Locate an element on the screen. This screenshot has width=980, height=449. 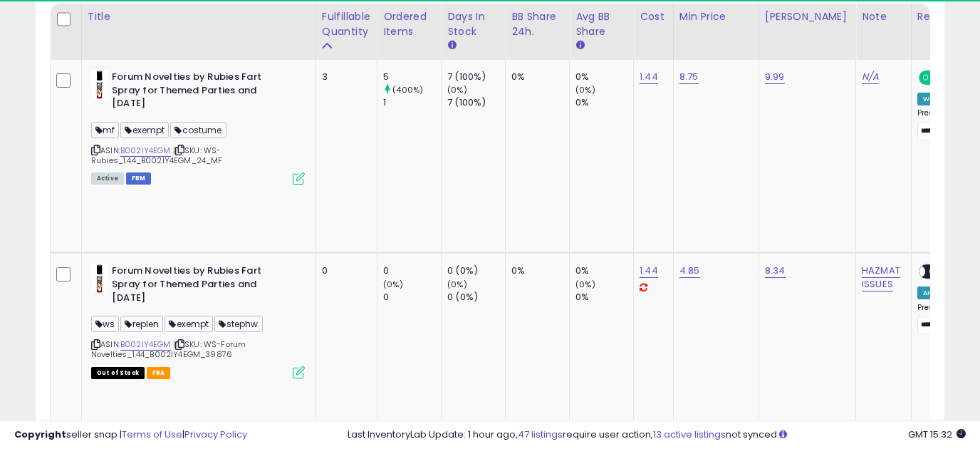
div: Min Price is located at coordinates (716, 16).